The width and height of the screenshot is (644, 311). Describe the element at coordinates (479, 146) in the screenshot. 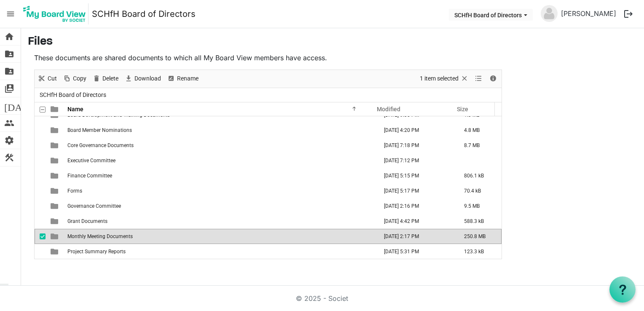

I see `td: 8.7 MB is template cell column header Size` at that location.